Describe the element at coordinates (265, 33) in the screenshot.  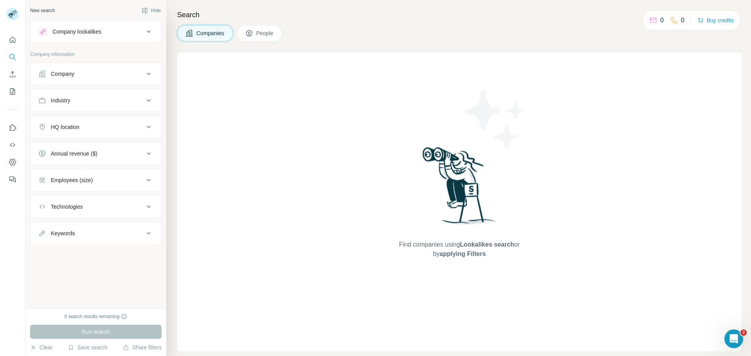
I see `span: People` at that location.